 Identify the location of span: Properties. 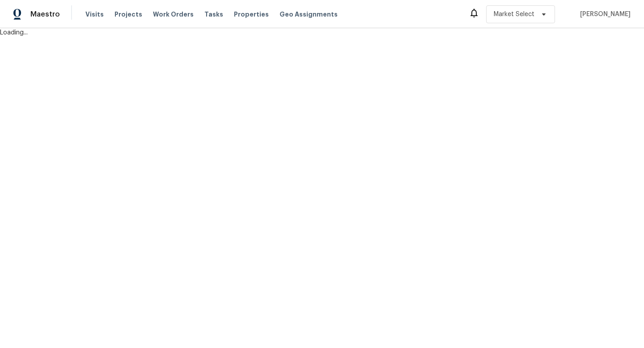
(251, 14).